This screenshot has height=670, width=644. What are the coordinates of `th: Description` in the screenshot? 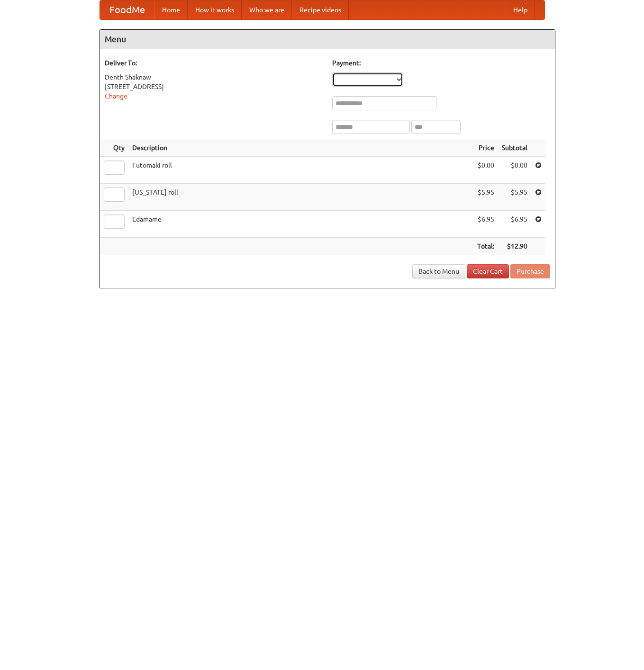 It's located at (301, 148).